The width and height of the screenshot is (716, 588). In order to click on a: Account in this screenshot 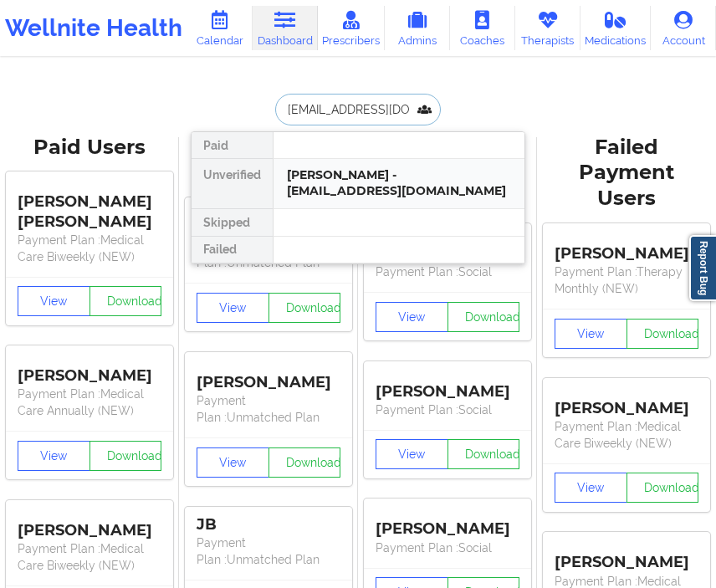, I will do `click(684, 28)`.